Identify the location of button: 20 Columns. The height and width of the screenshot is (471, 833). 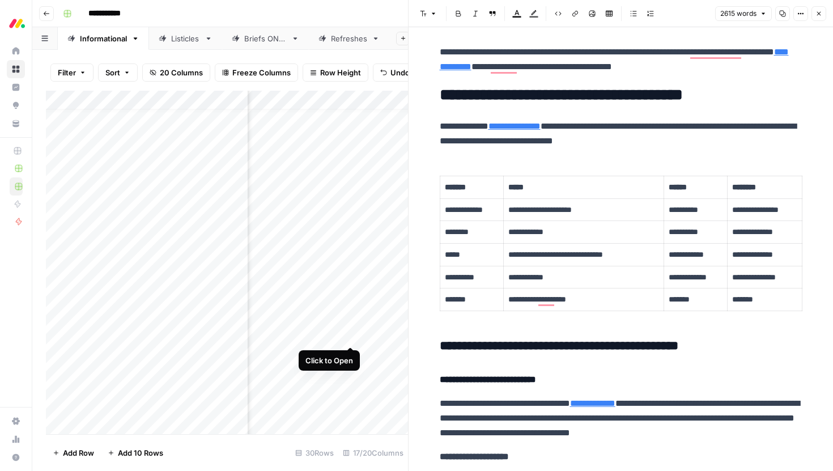
(176, 72).